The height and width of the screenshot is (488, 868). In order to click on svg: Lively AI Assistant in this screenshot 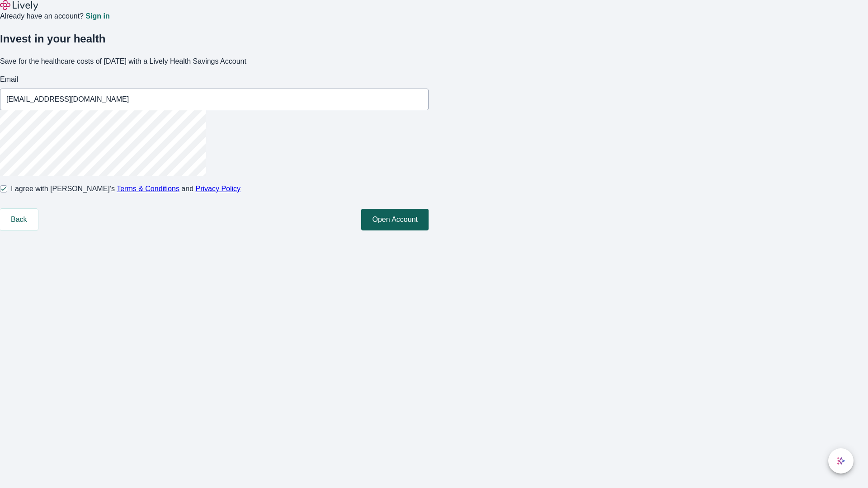, I will do `click(841, 461)`.